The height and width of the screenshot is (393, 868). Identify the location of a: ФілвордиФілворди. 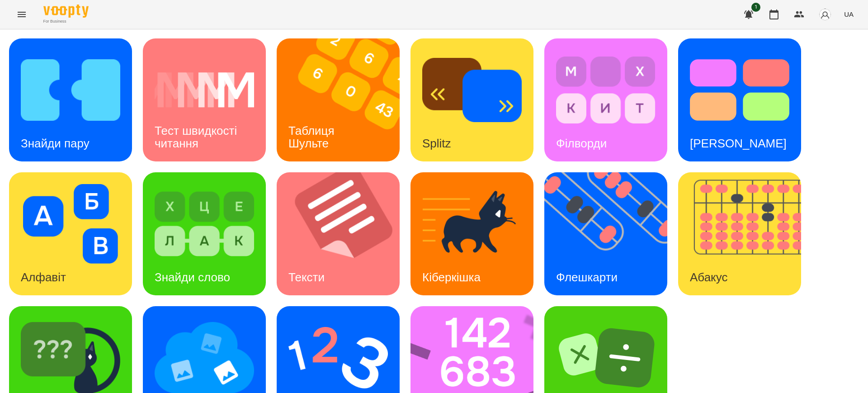
(606, 100).